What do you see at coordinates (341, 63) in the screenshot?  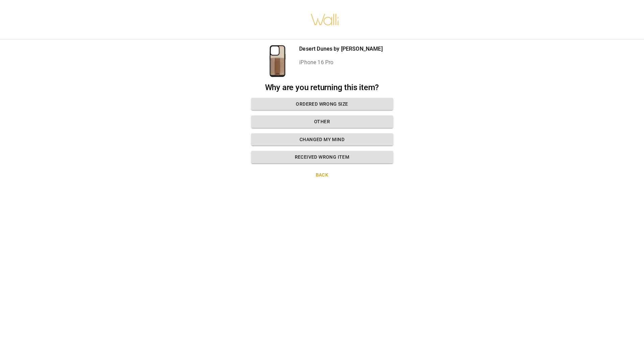 I see `p: iPhone 16 Pro` at bounding box center [341, 63].